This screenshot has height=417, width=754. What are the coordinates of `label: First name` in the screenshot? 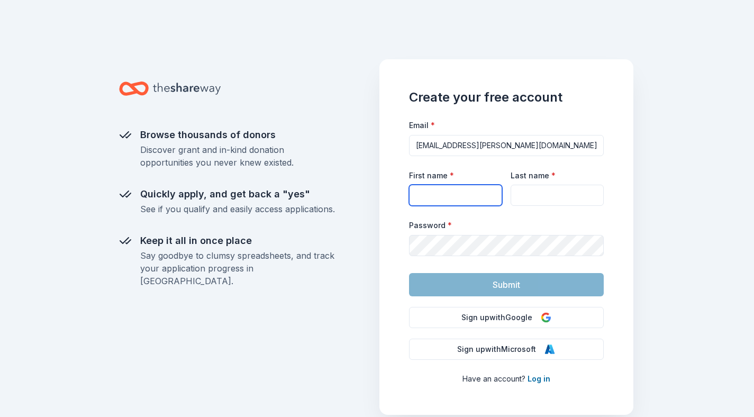 It's located at (431, 176).